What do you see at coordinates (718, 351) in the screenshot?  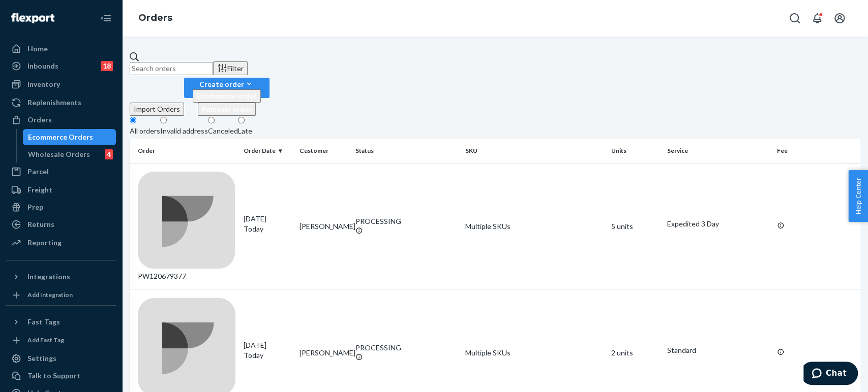 I see `p: Standard` at bounding box center [718, 351].